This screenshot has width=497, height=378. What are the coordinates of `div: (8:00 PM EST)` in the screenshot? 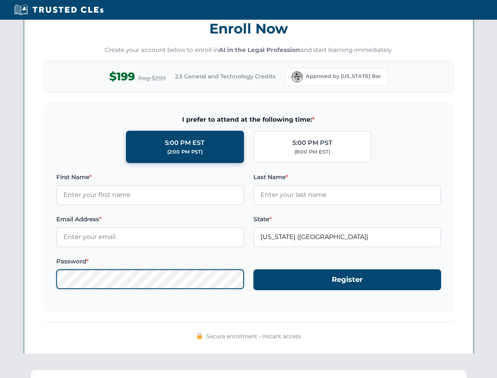 It's located at (312, 152).